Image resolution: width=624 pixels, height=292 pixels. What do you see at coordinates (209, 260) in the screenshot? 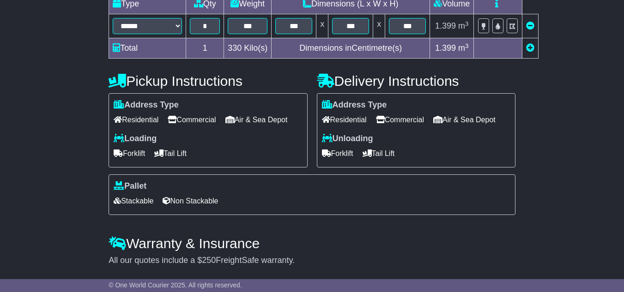
I see `span: 250` at bounding box center [209, 260].